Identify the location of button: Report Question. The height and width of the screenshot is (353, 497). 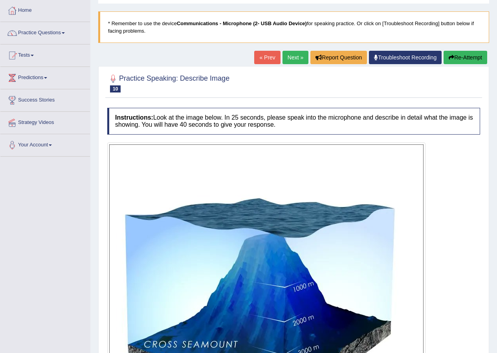
(339, 57).